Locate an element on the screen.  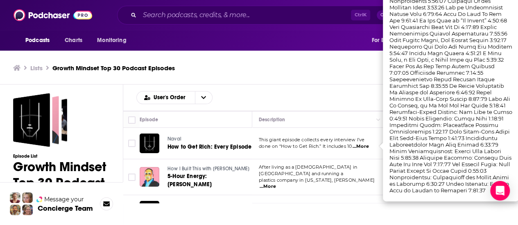
a: Charts is located at coordinates (73, 41).